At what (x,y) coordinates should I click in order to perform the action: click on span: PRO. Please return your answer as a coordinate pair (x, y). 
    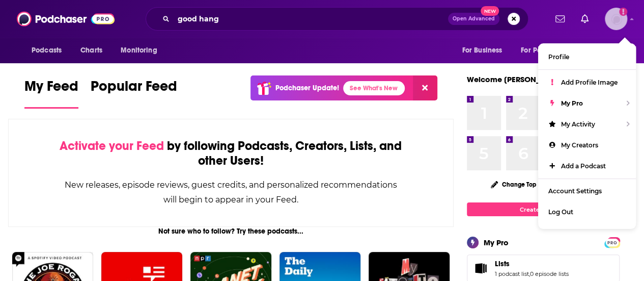
    Looking at the image, I should click on (612, 242).